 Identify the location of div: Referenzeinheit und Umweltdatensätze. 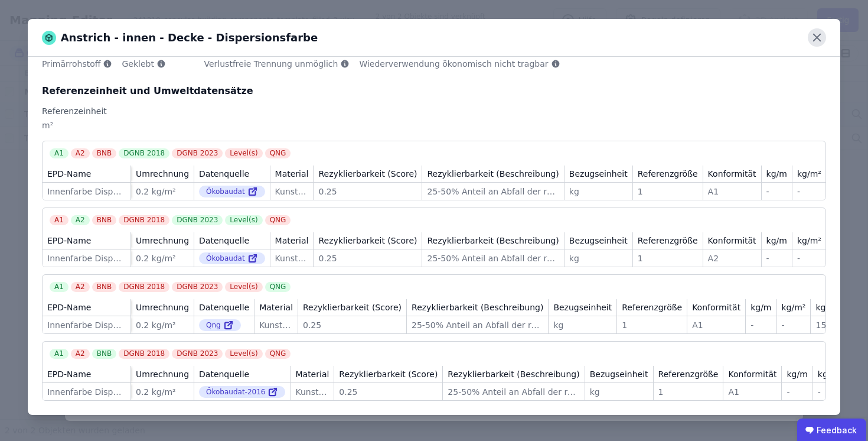
(434, 91).